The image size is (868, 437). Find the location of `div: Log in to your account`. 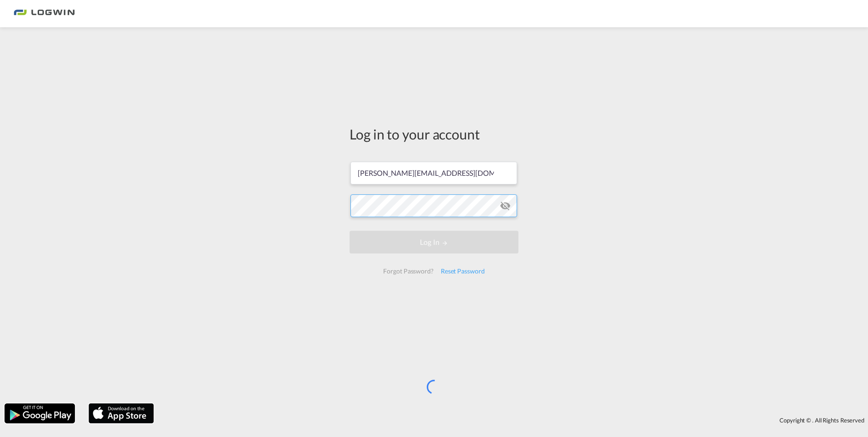

div: Log in to your account is located at coordinates (434, 134).